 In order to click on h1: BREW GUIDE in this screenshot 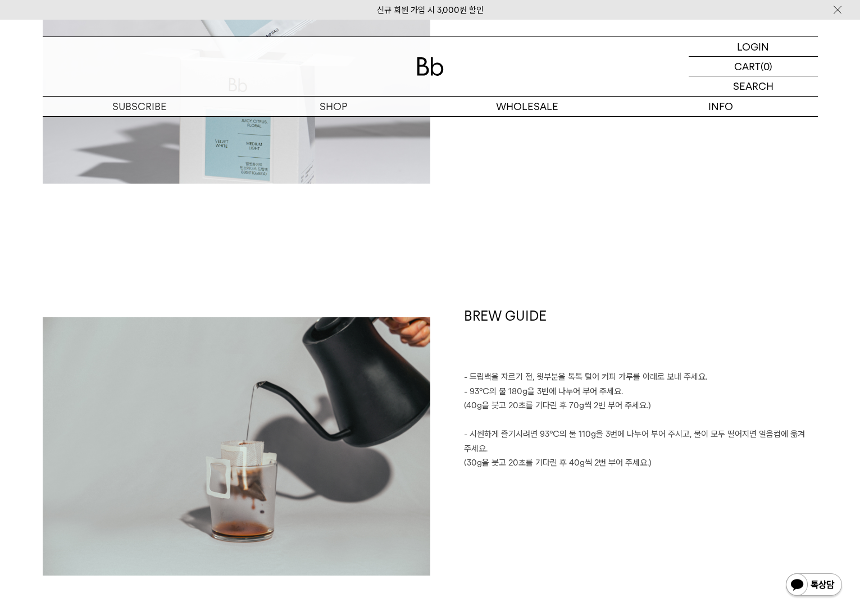, I will do `click(641, 339)`.